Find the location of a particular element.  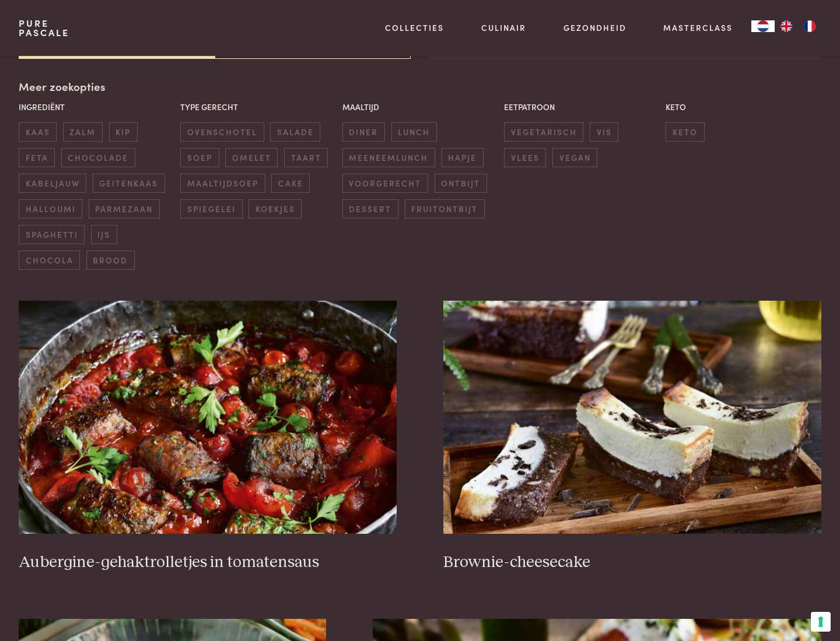

span: hapje is located at coordinates (462, 158).